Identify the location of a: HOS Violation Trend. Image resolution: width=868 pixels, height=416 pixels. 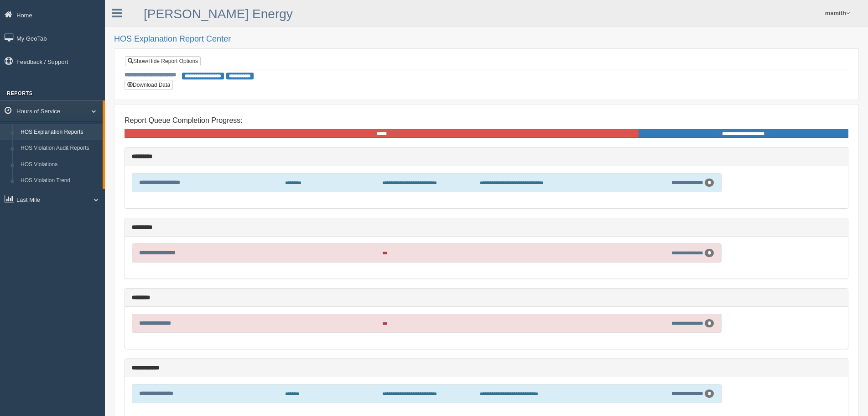
(60, 181).